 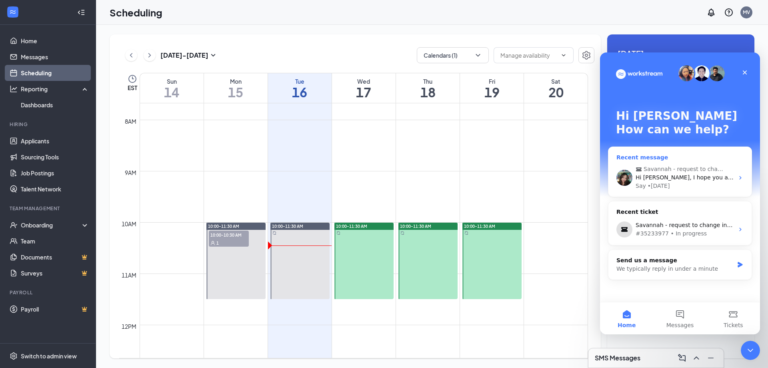 I want to click on h3: SMS Messages, so click(x=618, y=358).